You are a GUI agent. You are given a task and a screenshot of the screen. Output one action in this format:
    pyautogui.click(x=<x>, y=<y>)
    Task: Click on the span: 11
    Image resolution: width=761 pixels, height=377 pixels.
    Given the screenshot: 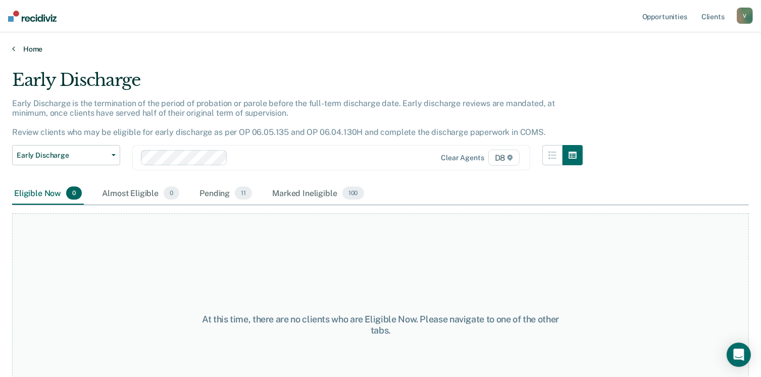 What is the action you would take?
    pyautogui.click(x=243, y=193)
    